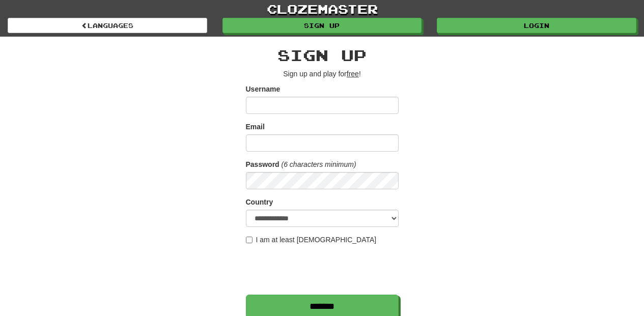  I want to click on label: Country, so click(260, 202).